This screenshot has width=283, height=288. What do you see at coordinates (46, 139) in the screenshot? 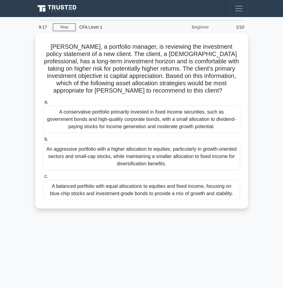
I see `span: b.` at bounding box center [46, 139].